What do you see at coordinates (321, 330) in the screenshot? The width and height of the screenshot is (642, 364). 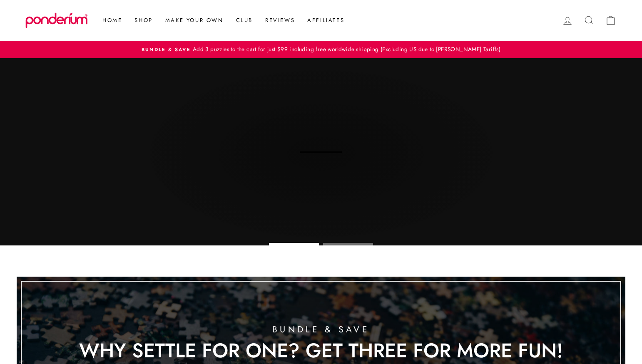 I see `div: Bundle & Save` at bounding box center [321, 330].